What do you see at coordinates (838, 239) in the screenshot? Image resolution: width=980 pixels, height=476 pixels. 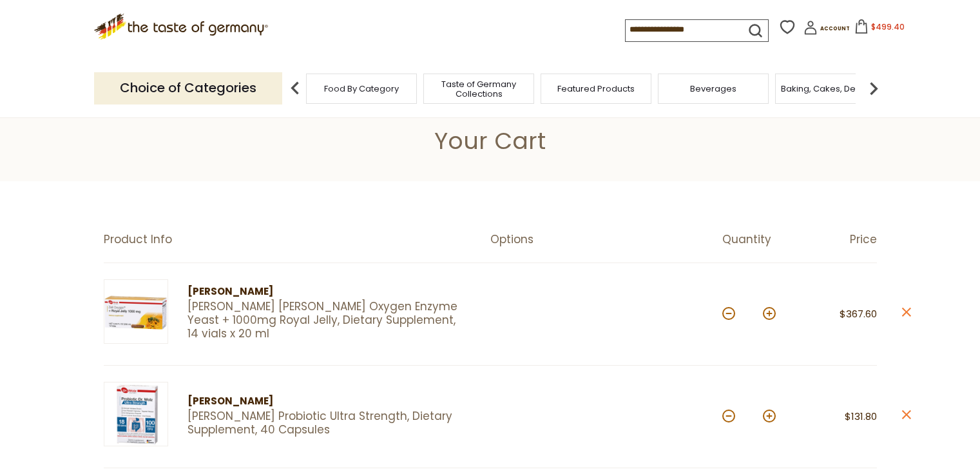 I see `div: Price` at bounding box center [838, 239].